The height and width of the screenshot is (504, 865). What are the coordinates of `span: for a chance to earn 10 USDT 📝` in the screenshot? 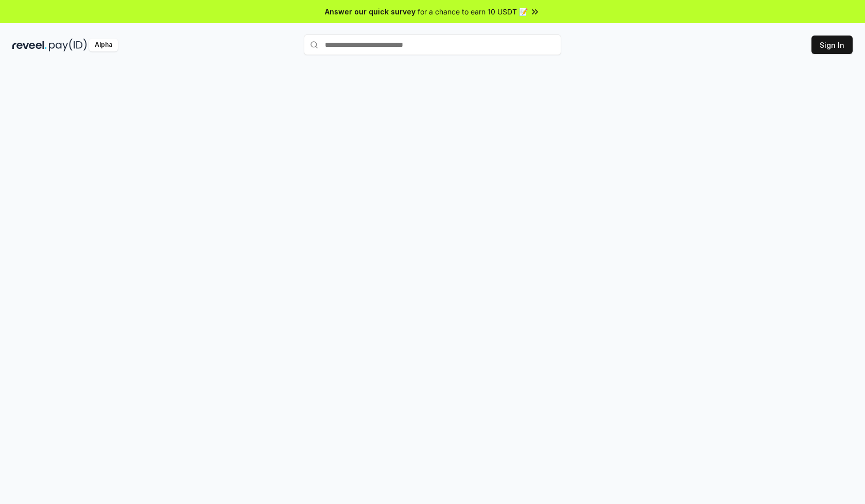 It's located at (473, 11).